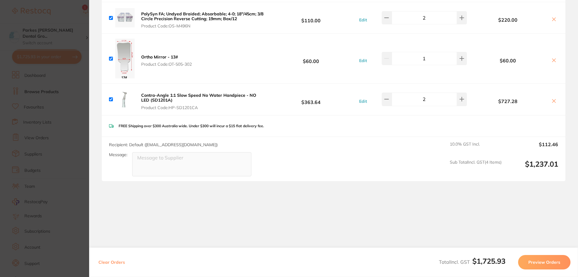  Describe the element at coordinates (125, 99) in the screenshot. I see `img: eXJiNDEycA` at that location.